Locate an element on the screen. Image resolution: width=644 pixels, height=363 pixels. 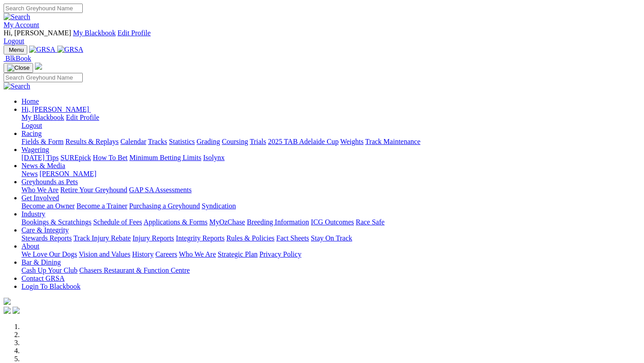
a: How To Bet is located at coordinates (111, 157).